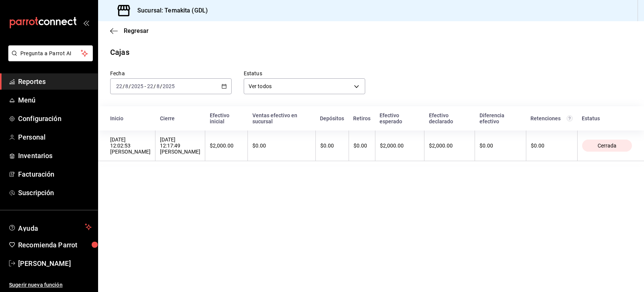 The image size is (644, 292). What do you see at coordinates (570, 119) in the screenshot?
I see `svg: Total de retenciones de propinas registradas` at bounding box center [570, 119].